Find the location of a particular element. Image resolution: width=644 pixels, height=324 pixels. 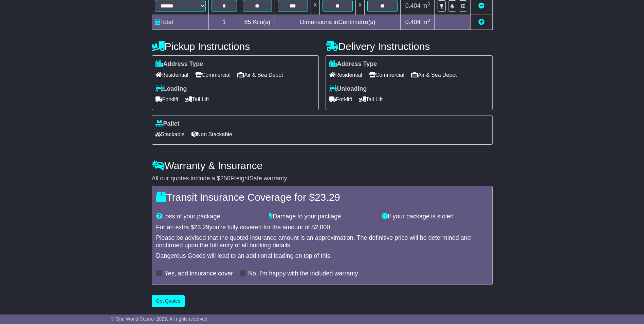

span: Non Stackable is located at coordinates (212, 134).